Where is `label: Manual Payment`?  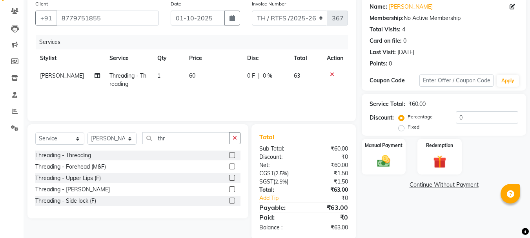 label: Manual Payment is located at coordinates (383, 145).